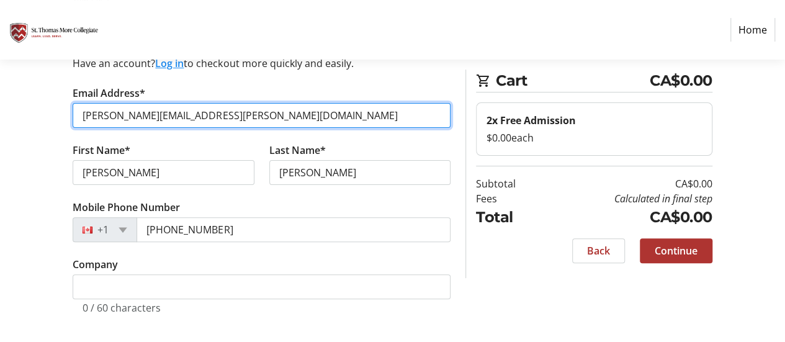 The image size is (785, 342). What do you see at coordinates (101, 150) in the screenshot?
I see `label: First Name*` at bounding box center [101, 150].